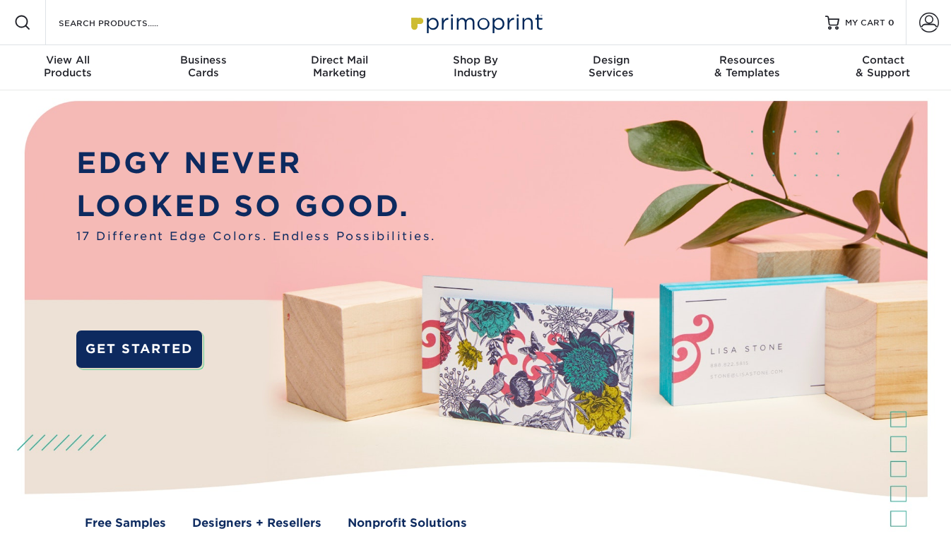 Image resolution: width=951 pixels, height=560 pixels. I want to click on a: Shop ByIndustry, so click(476, 68).